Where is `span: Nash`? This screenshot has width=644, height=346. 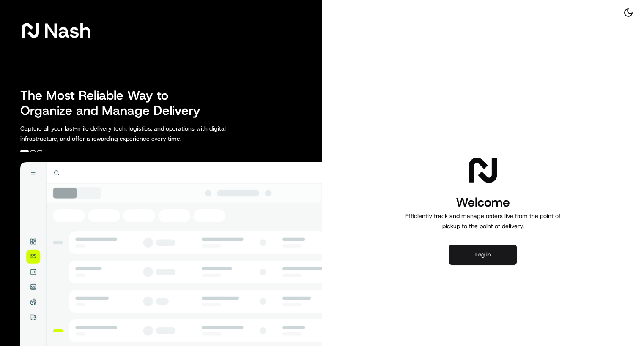 span: Nash is located at coordinates (67, 31).